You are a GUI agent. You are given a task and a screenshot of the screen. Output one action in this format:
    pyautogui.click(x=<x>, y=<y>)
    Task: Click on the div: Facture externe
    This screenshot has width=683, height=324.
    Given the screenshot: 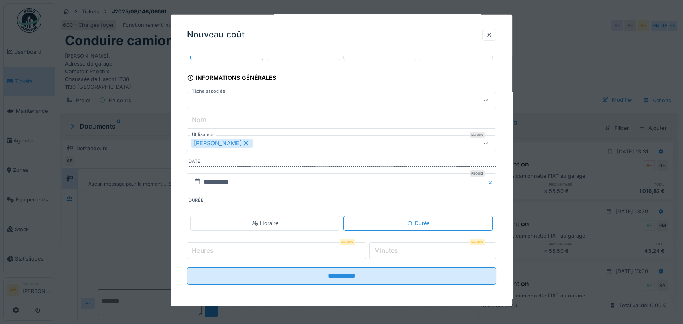 What is the action you would take?
    pyautogui.click(x=380, y=52)
    